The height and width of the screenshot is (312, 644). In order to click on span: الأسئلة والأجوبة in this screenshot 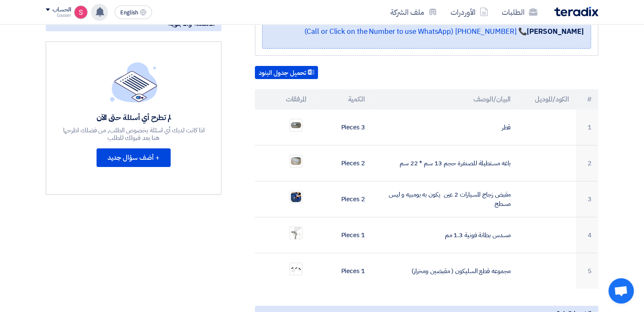, I will do `click(191, 23)`.